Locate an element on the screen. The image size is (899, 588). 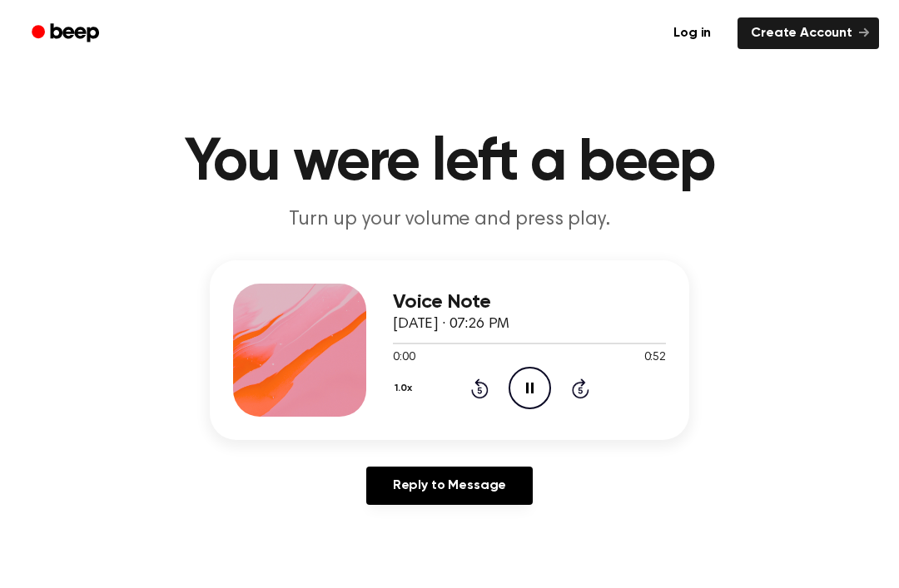
a: Create Account is located at coordinates (808, 33).